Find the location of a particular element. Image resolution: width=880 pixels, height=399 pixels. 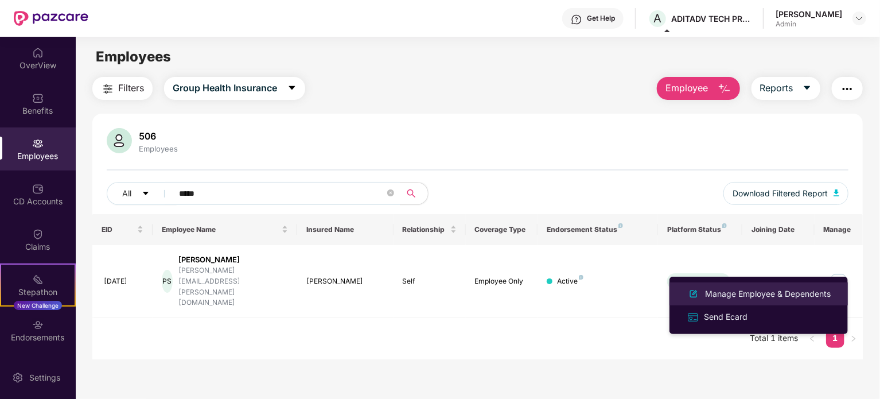

div: Self is located at coordinates (429, 281).